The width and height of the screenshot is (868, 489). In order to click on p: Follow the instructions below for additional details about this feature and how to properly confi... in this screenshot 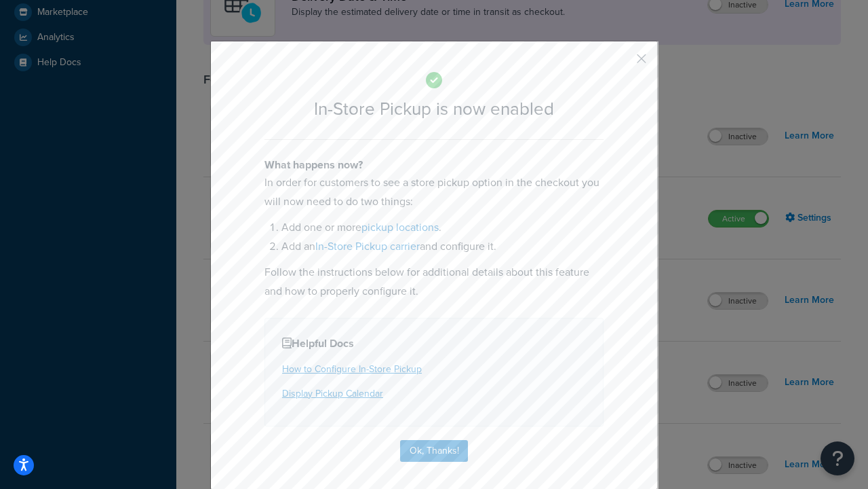, I will do `click(434, 282)`.